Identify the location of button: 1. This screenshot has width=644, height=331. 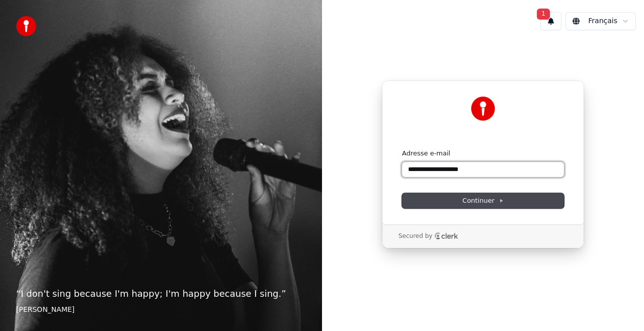
(551, 21).